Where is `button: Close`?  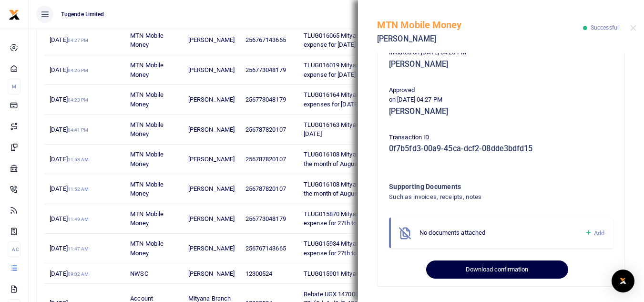
button: Close is located at coordinates (634, 28).